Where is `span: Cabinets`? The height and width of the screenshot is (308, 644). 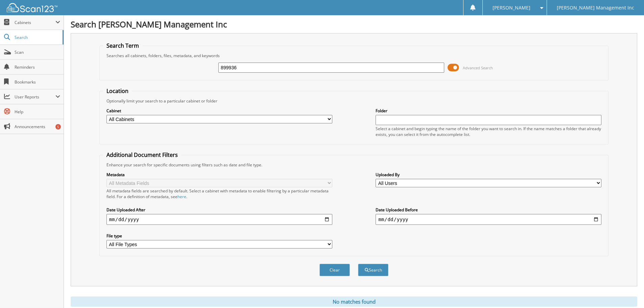
span: Cabinets is located at coordinates (35, 22).